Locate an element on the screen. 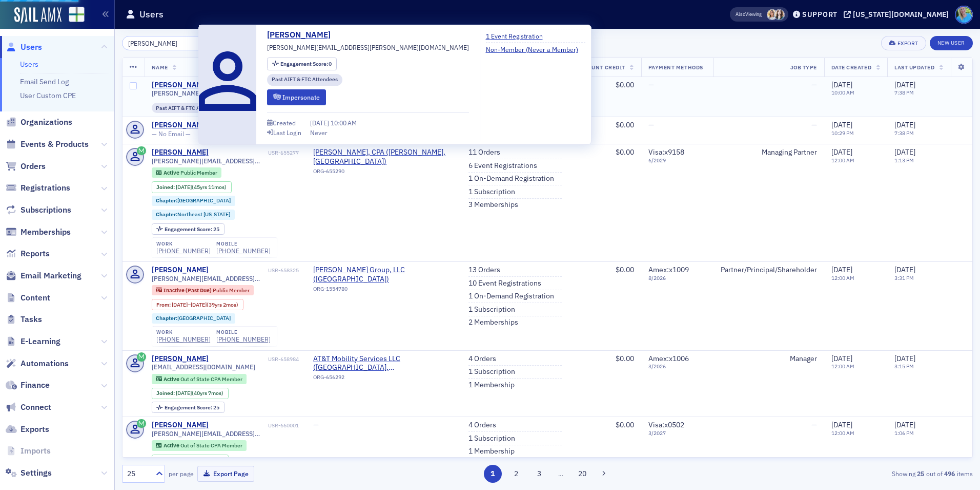  span: 8 / 2026 is located at coordinates (677, 277).